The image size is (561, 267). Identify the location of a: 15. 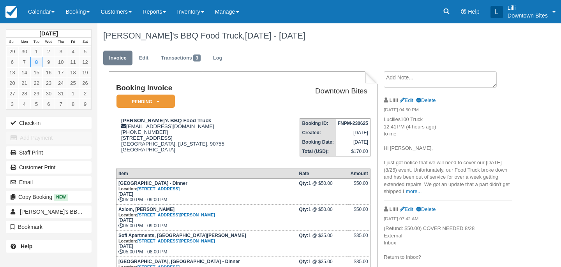
(36, 72).